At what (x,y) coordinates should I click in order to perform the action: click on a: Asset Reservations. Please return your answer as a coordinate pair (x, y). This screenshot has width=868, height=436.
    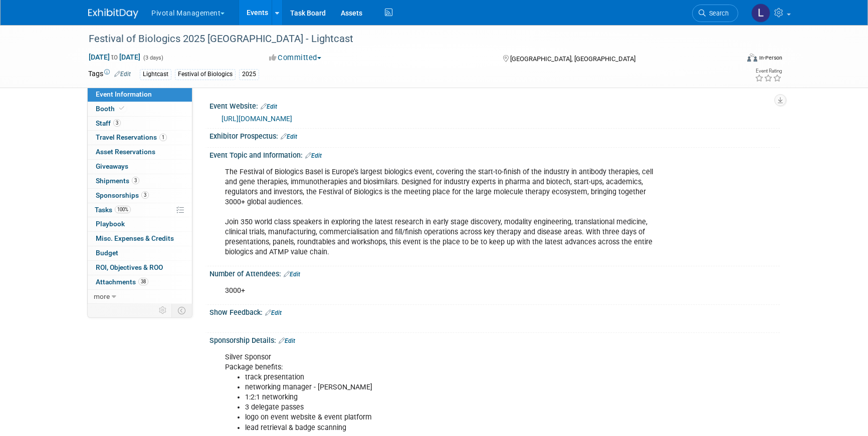
    Looking at the image, I should click on (140, 153).